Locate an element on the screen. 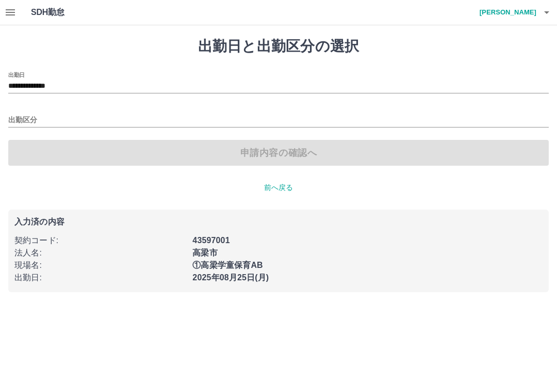 The width and height of the screenshot is (557, 382). h1: 出勤日と出勤区分の選択 is located at coordinates (279, 46).